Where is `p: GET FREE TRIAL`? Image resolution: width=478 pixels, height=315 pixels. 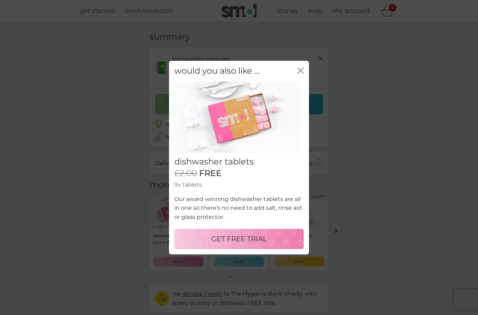
p: GET FREE TRIAL is located at coordinates (239, 239).